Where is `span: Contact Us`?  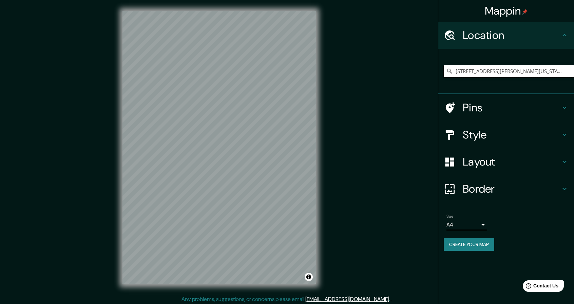 span: Contact Us is located at coordinates (32, 8).